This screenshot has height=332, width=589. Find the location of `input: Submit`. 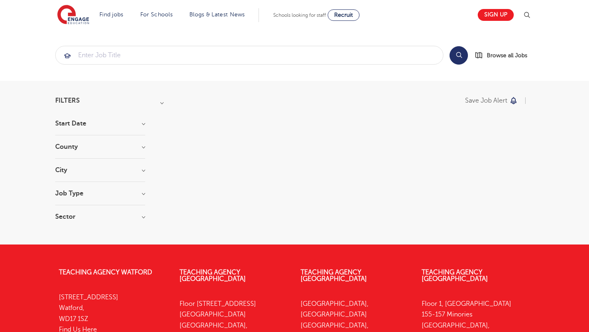

input: Submit is located at coordinates (249, 55).